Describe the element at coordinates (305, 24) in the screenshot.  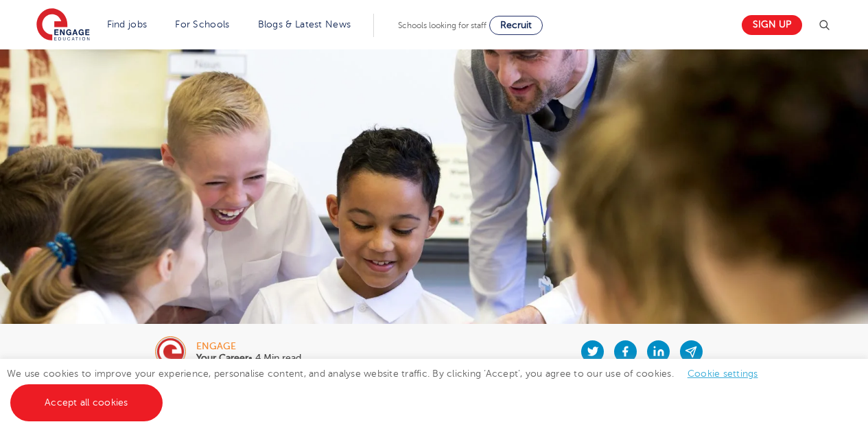
I see `a: Blogs & Latest News` at that location.